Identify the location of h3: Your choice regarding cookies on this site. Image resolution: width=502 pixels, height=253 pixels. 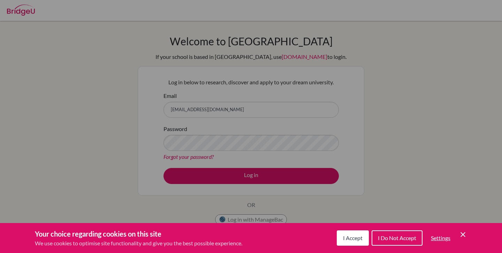
(138, 234).